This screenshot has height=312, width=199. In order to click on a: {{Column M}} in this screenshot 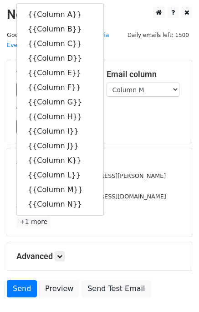, I will do `click(60, 190)`.